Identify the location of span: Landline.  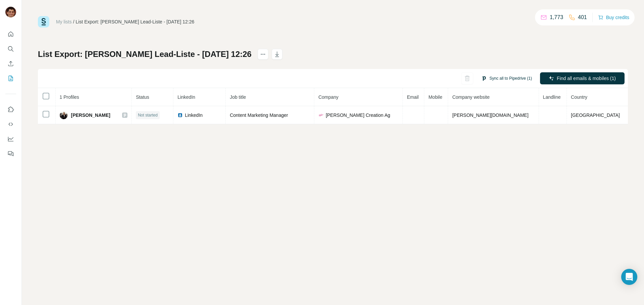
(551, 97).